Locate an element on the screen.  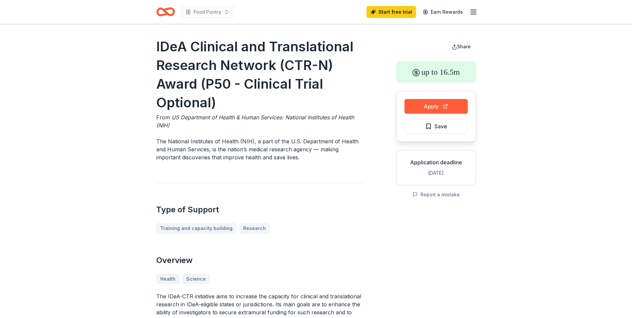
span: US Department of Health & Human Services: National Institutes of Health (NIH) is located at coordinates (255, 121).